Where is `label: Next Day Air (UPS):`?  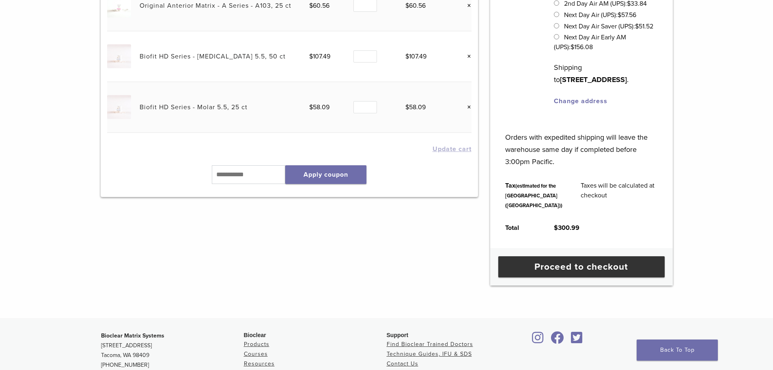 label: Next Day Air (UPS): is located at coordinates (600, 15).